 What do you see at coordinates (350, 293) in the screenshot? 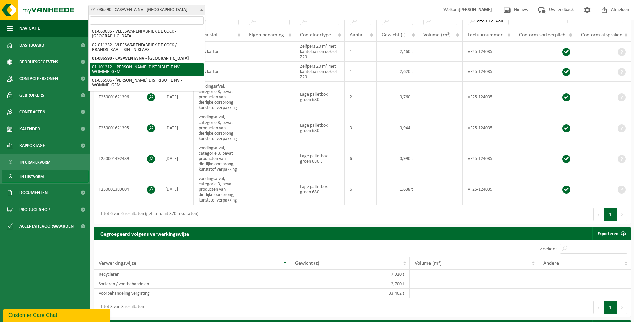
I see `td: 33,402 t` at bounding box center [350, 293].